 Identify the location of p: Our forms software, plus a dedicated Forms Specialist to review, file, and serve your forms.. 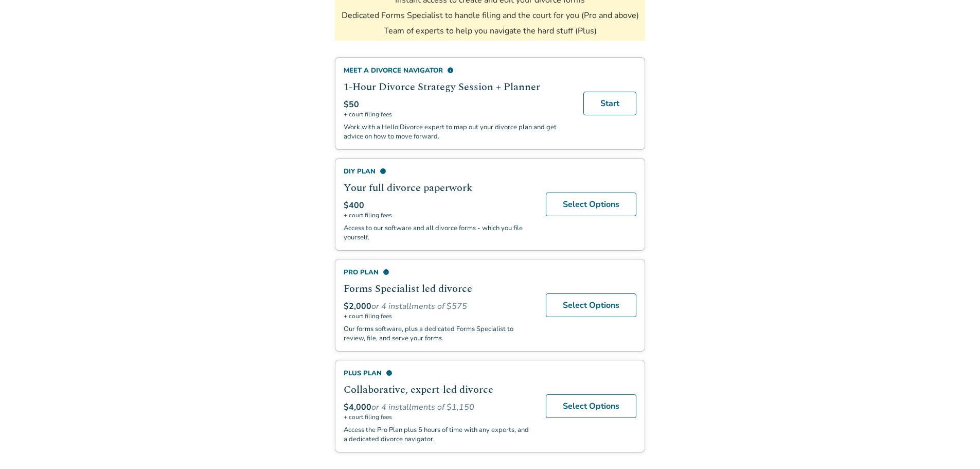
(439, 334).